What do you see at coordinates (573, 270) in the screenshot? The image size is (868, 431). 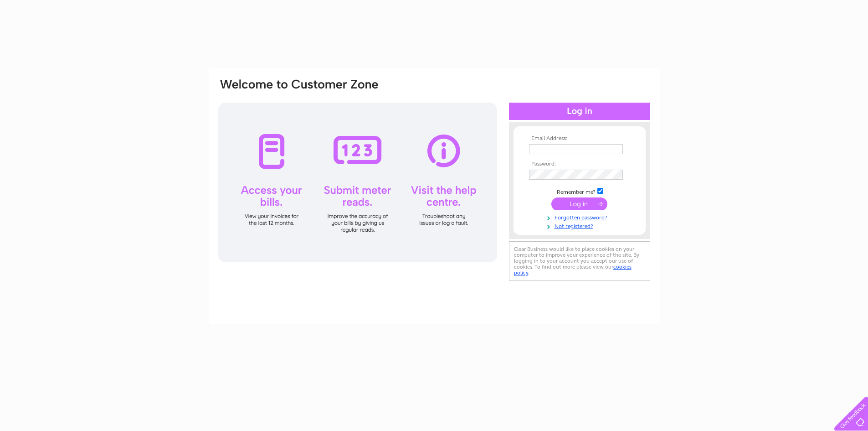 I see `a: cookies policy` at bounding box center [573, 270].